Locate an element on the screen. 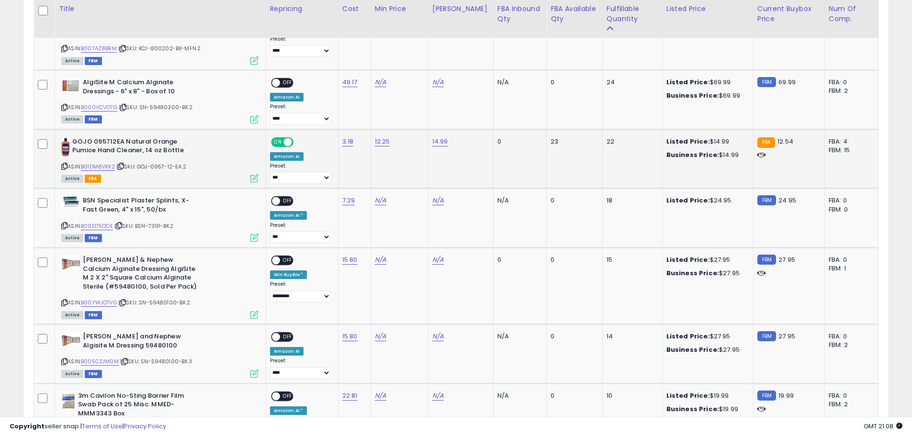  a: B00YWJOTVG is located at coordinates (99, 302).